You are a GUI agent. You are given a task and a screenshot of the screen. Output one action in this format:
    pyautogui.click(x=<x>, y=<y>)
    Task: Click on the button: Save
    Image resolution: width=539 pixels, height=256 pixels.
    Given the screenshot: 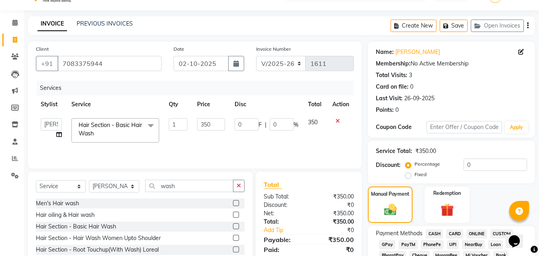 What is the action you would take?
    pyautogui.click(x=454, y=26)
    